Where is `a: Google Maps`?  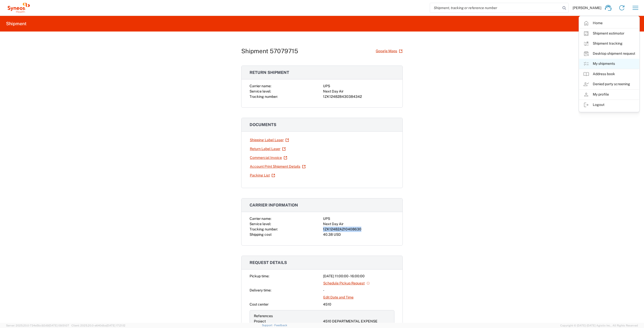 a: Google Maps is located at coordinates (389, 51).